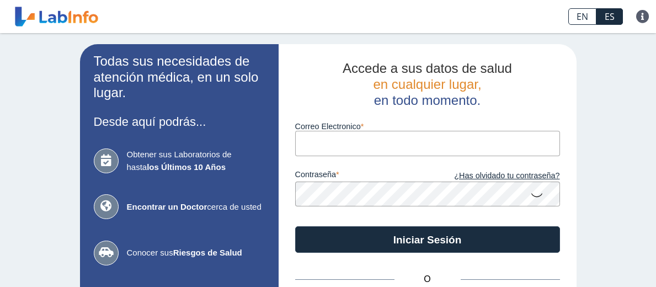 Image resolution: width=656 pixels, height=287 pixels. Describe the element at coordinates (186, 167) in the screenshot. I see `b: los Últimos 10 Años` at that location.